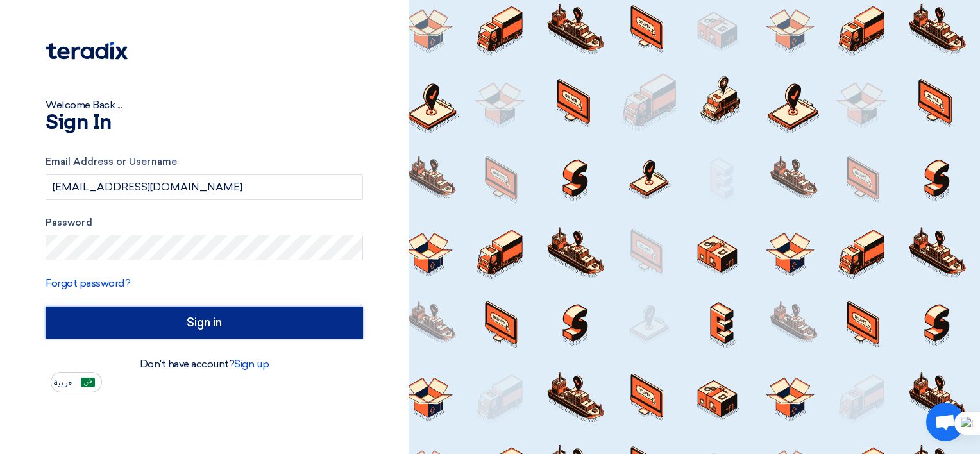 The height and width of the screenshot is (454, 980). I want to click on h1: Sign In, so click(204, 123).